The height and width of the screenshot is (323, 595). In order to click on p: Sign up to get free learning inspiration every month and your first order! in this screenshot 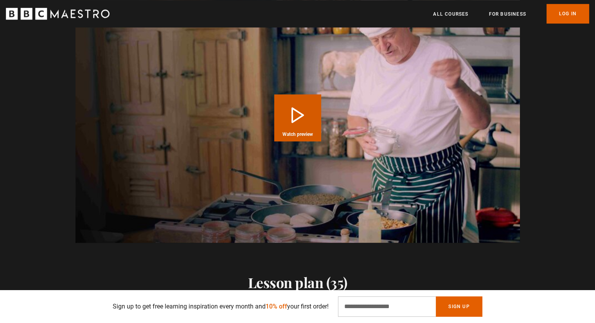, I will do `click(221, 306)`.